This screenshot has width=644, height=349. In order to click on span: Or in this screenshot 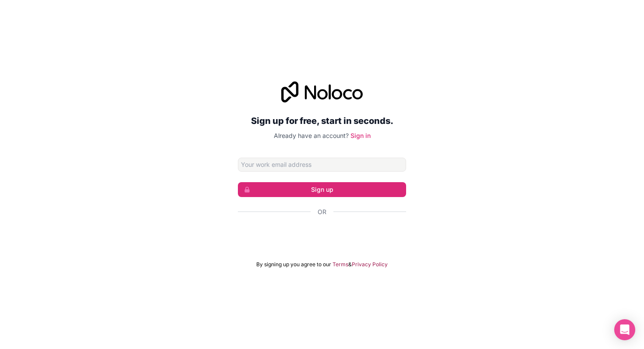, I will do `click(322, 212)`.